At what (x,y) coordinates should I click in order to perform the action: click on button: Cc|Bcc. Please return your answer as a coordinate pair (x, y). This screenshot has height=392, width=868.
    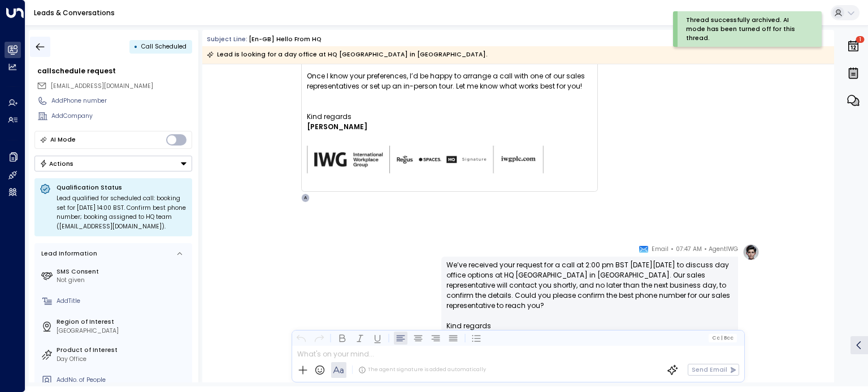
    Looking at the image, I should click on (723, 338).